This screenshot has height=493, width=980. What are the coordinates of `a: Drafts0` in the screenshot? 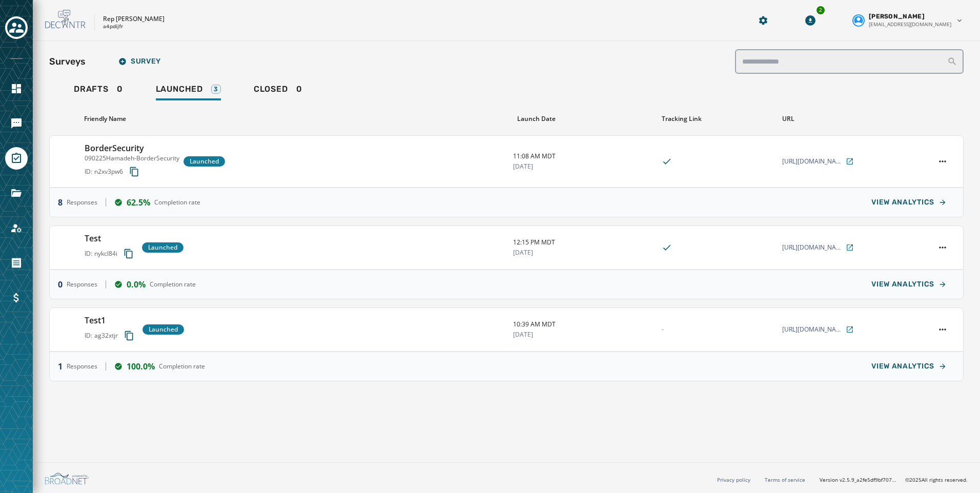 It's located at (98, 91).